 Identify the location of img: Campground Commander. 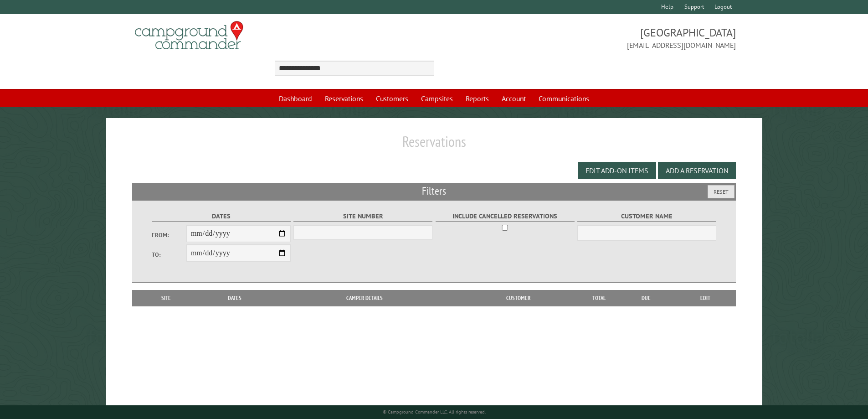
(189, 36).